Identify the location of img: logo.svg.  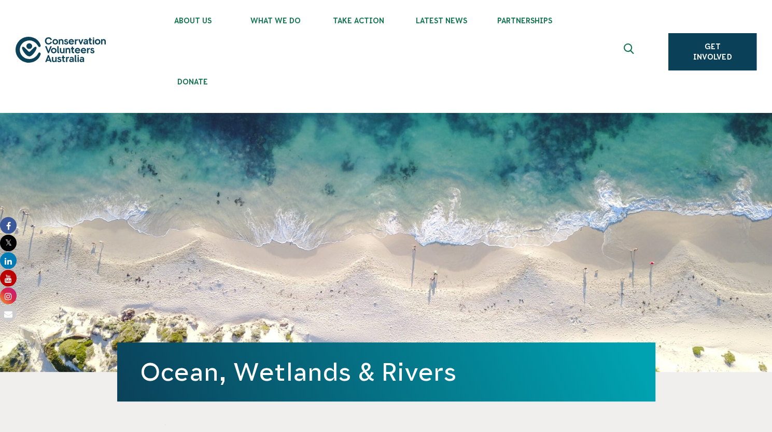
(61, 50).